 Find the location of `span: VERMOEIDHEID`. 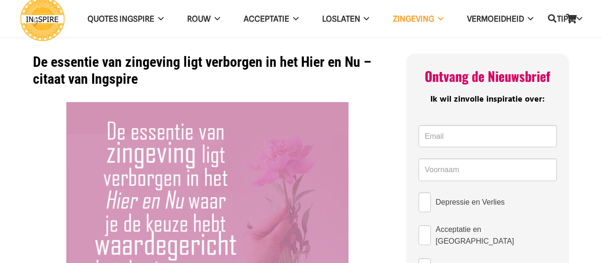

span: VERMOEIDHEID is located at coordinates (496, 19).